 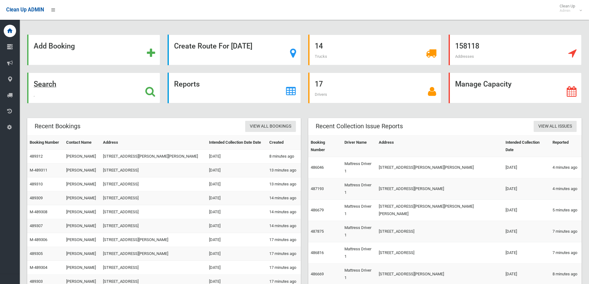 What do you see at coordinates (375, 50) in the screenshot?
I see `a: 14 Trucks` at bounding box center [375, 50].